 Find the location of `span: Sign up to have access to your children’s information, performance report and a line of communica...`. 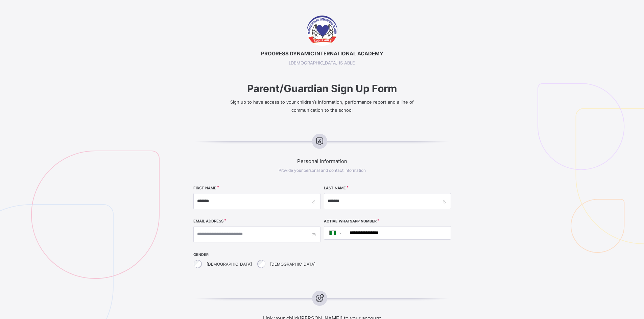

span: Sign up to have access to your children’s information, performance report and a line of communica... is located at coordinates (322, 106).